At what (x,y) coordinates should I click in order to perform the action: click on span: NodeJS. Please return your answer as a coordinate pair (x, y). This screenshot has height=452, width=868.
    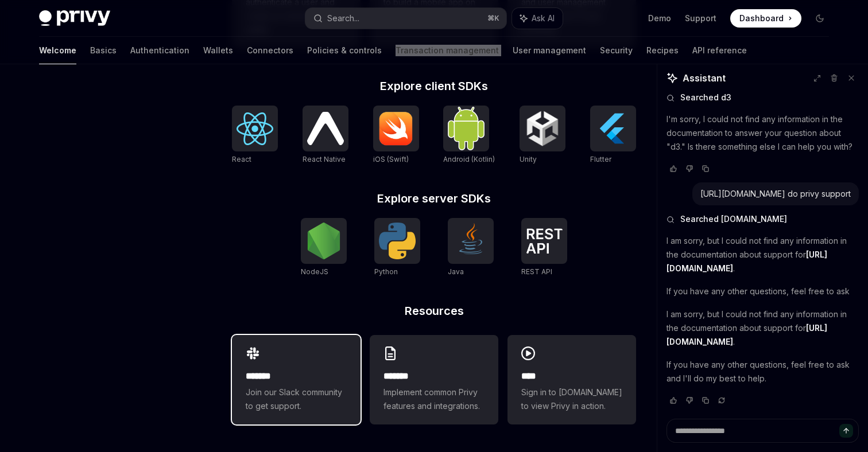
    Looking at the image, I should click on (314, 272).